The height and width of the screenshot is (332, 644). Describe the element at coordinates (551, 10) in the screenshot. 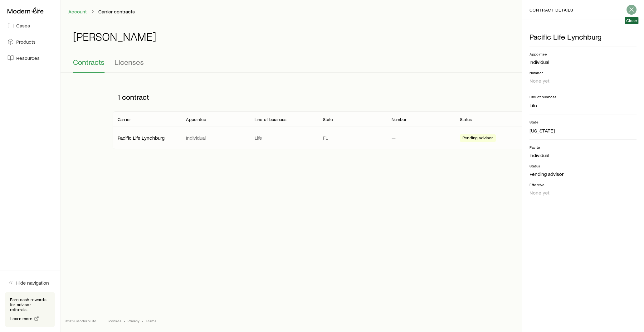

I see `p: contract details` at that location.